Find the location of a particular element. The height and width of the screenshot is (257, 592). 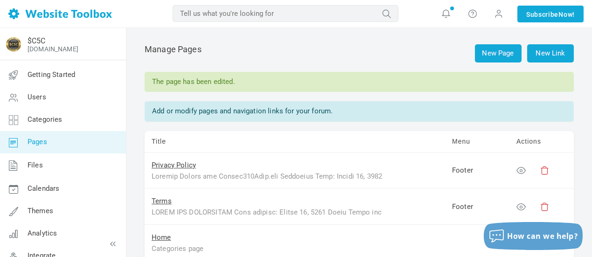

button: How can we help? is located at coordinates (533, 236).